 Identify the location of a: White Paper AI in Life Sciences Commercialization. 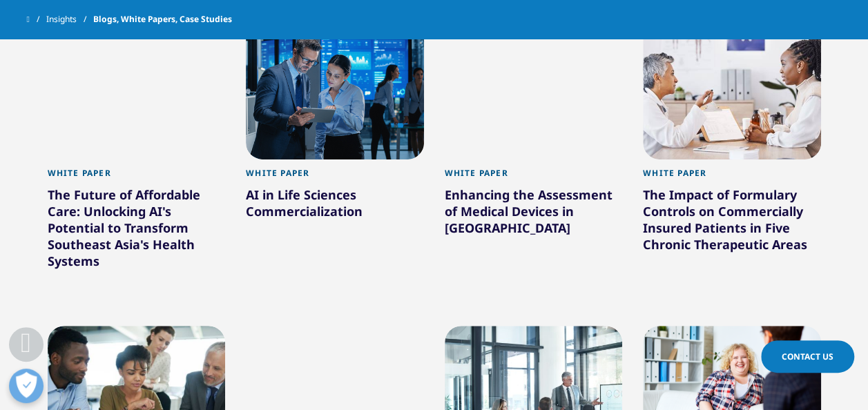
(335, 207).